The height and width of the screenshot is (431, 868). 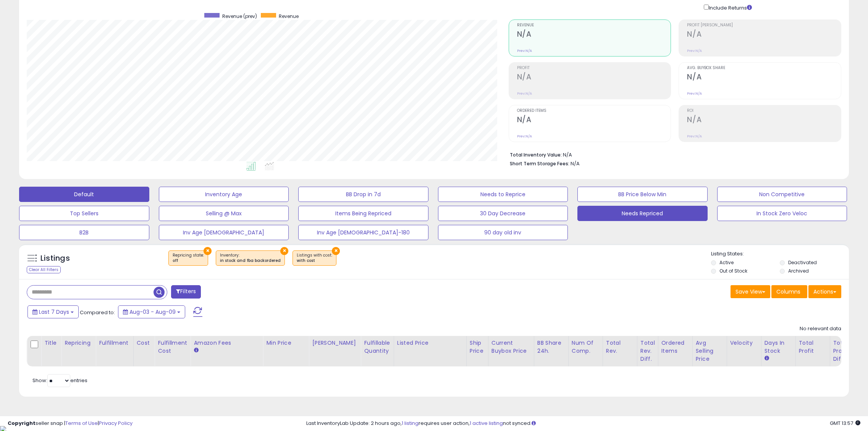 What do you see at coordinates (240, 16) in the screenshot?
I see `span: Revenue (prev)` at bounding box center [240, 16].